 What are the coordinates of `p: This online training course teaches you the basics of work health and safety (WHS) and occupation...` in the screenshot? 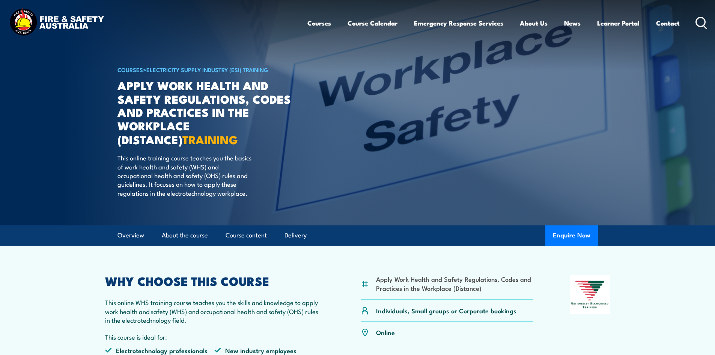 It's located at (186, 175).